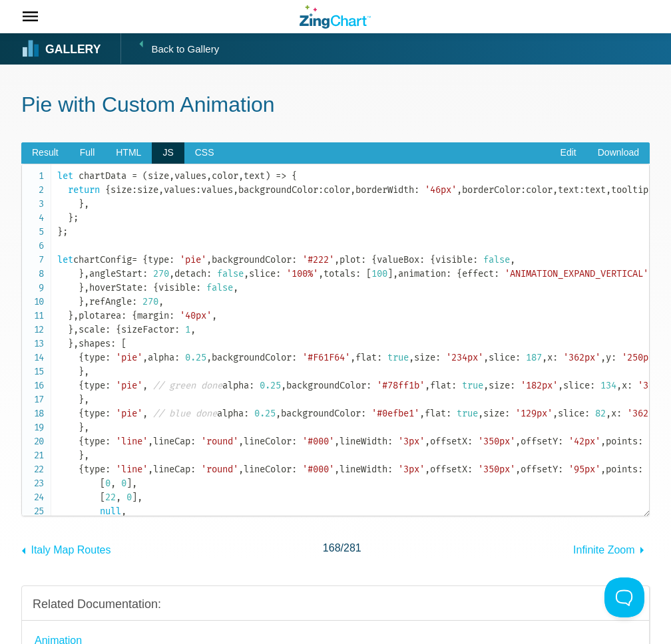  I want to click on span: '3px', so click(411, 441).